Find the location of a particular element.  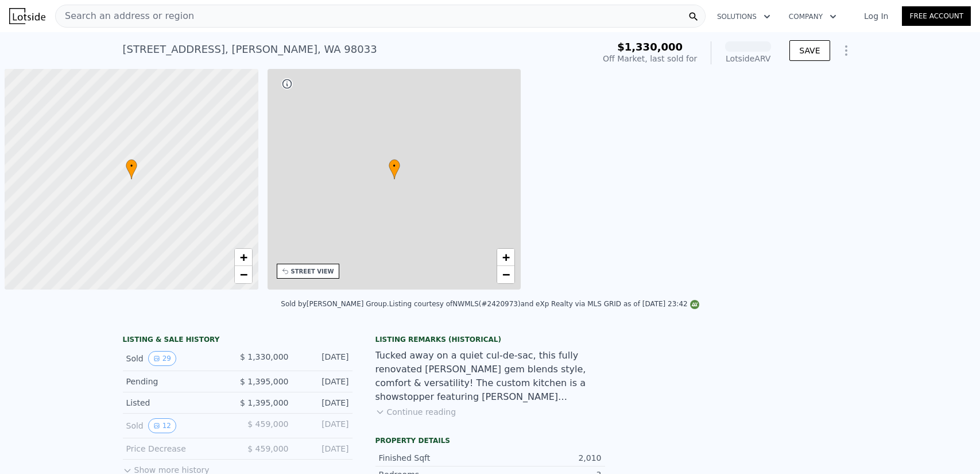

img: NWMLS Logo is located at coordinates (695, 305).